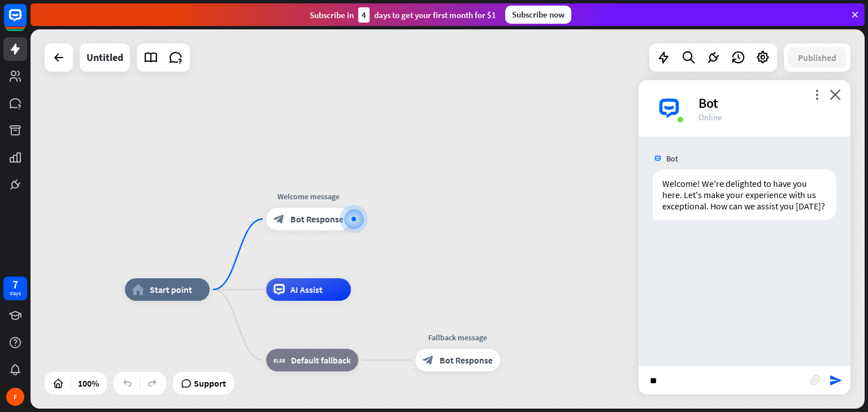 This screenshot has height=412, width=868. What do you see at coordinates (15, 294) in the screenshot?
I see `div: days` at bounding box center [15, 294].